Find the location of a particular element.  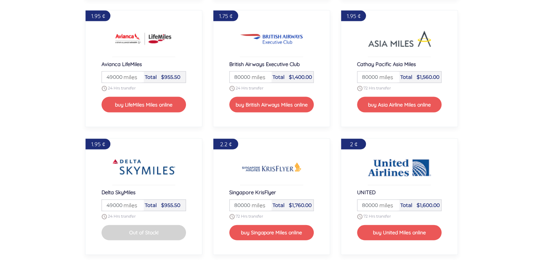

span: Avianca LifeMiles is located at coordinates (122, 64).